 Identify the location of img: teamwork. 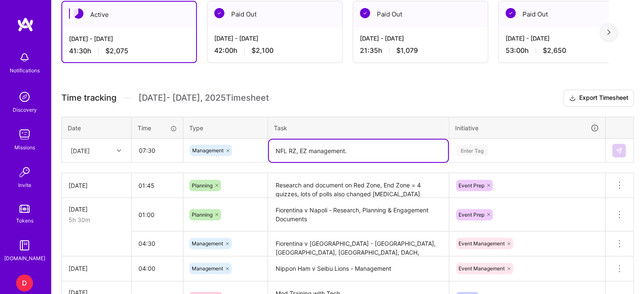
(25, 134).